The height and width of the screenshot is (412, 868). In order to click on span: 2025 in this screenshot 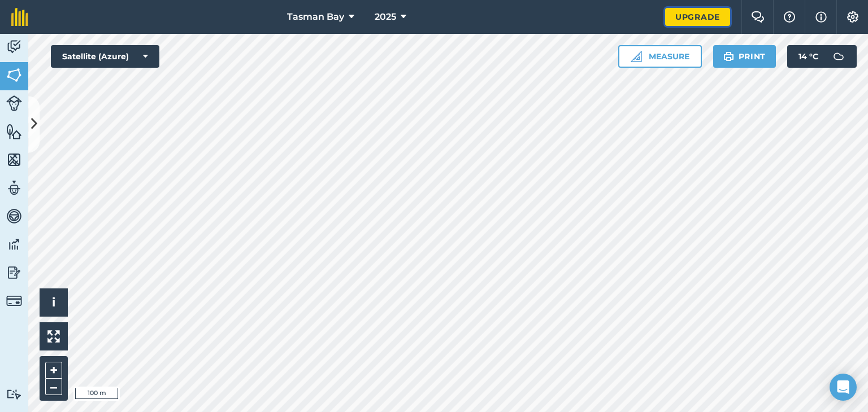, I will do `click(385, 17)`.